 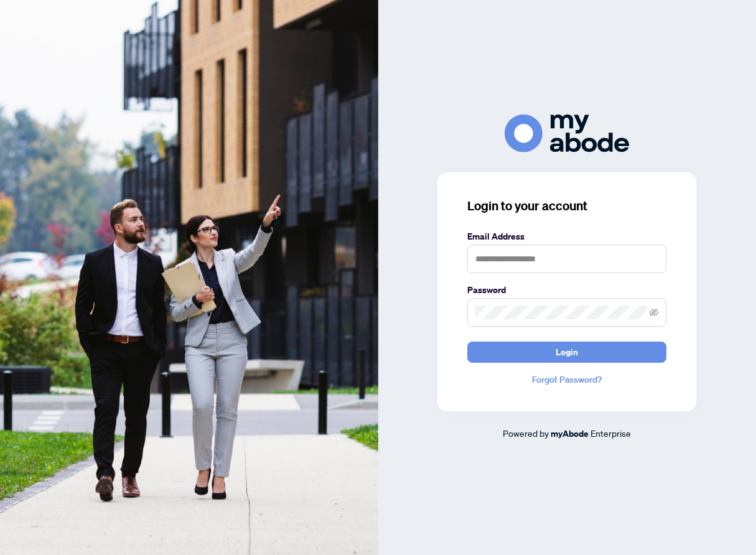 What do you see at coordinates (569, 434) in the screenshot?
I see `a: myAbode` at bounding box center [569, 434].